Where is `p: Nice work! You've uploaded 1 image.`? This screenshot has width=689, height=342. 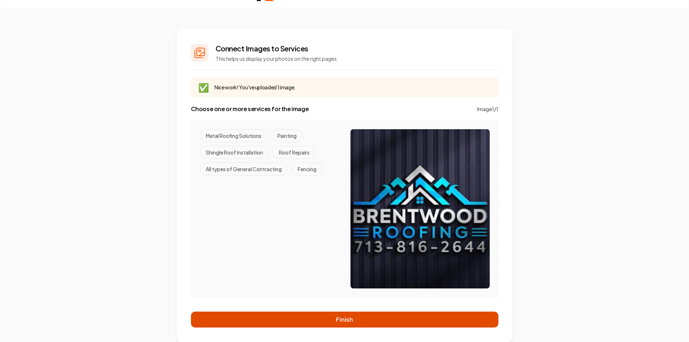 p: Nice work! You've uploaded 1 image. is located at coordinates (255, 87).